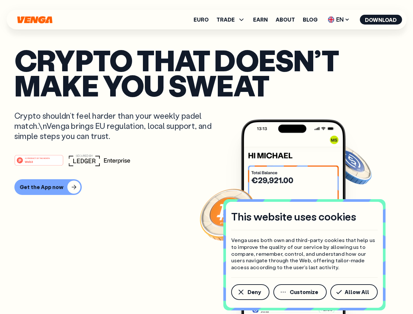 Image resolution: width=413 pixels, height=314 pixels. I want to click on span: Allow All, so click(357, 292).